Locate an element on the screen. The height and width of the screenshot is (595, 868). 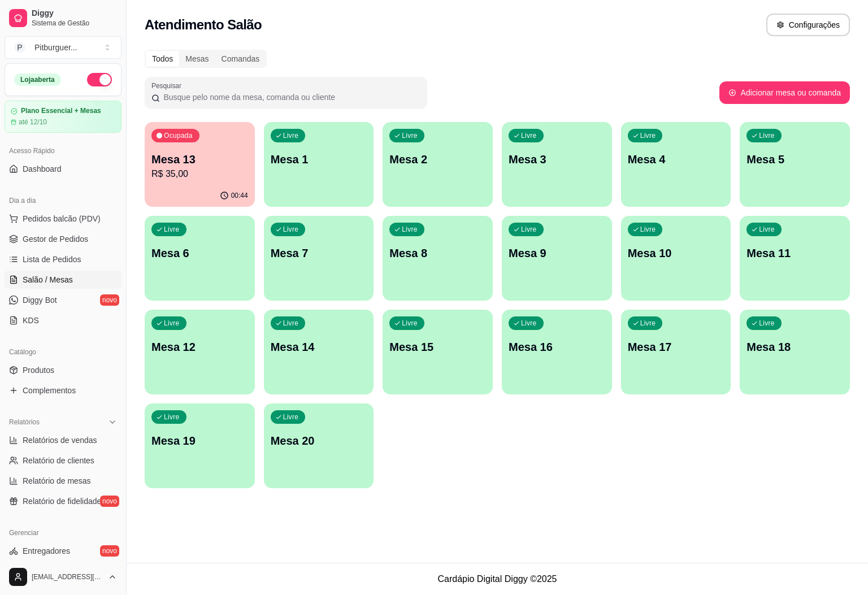
button: LivreMesa 3 is located at coordinates (557, 164).